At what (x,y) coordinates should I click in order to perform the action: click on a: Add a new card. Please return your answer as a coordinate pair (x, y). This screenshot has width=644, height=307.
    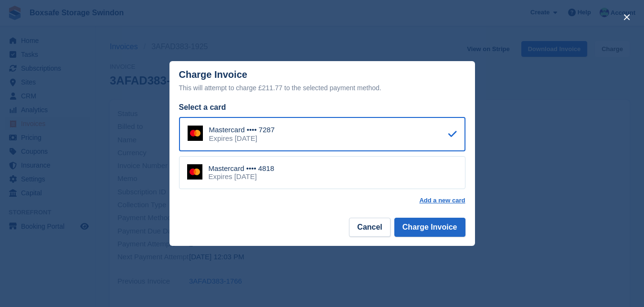
    Looking at the image, I should click on (442, 200).